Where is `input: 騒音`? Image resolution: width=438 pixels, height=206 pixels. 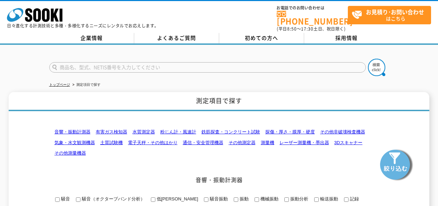
input: 騒音 is located at coordinates (57, 199).